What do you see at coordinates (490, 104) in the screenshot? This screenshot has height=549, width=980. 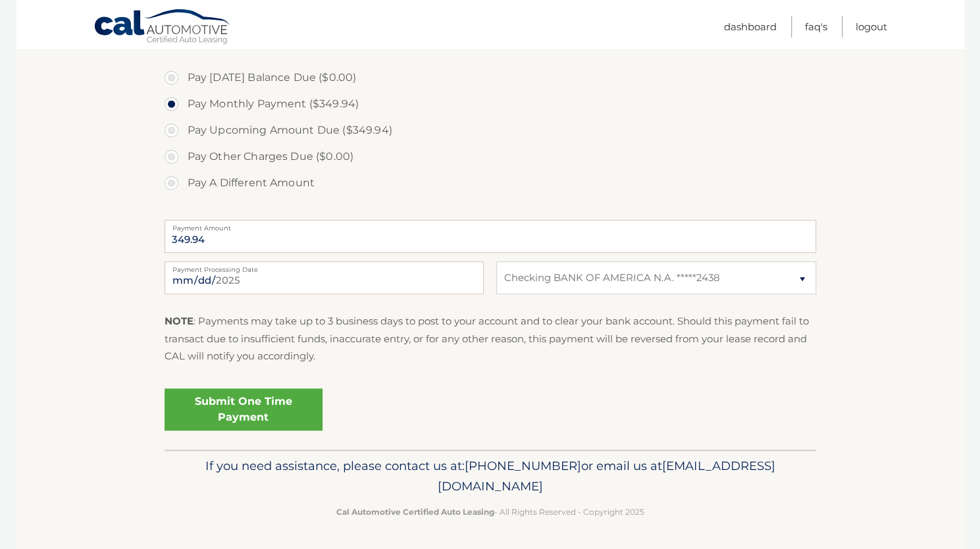 I see `label: Pay Monthly Payment ($349.94)` at bounding box center [490, 104].